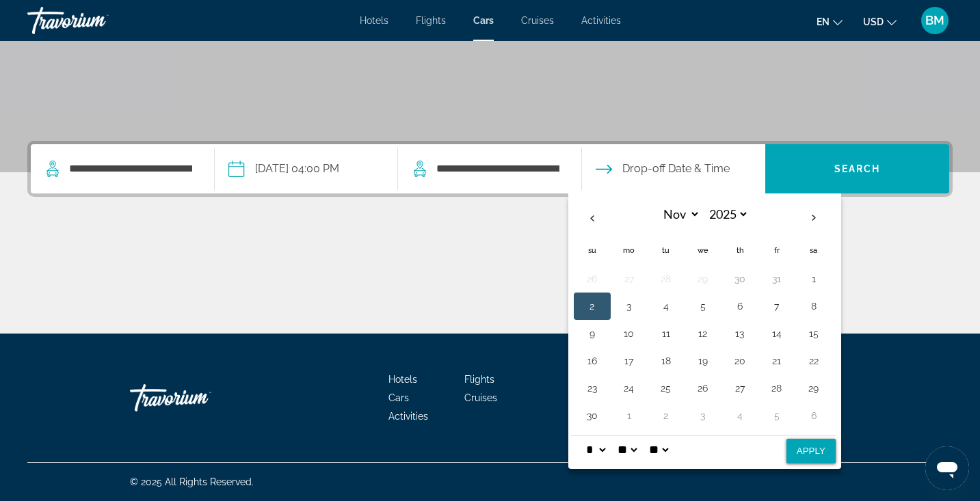 The height and width of the screenshot is (501, 980). I want to click on select: Select hour, so click(596, 449).